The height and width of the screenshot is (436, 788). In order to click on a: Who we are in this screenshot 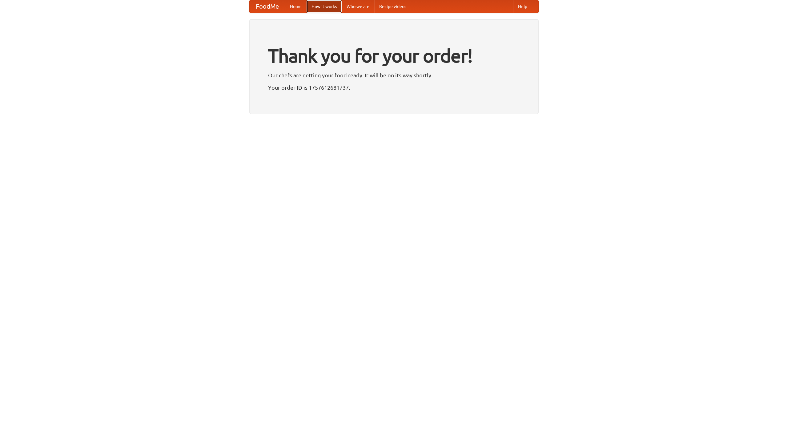, I will do `click(358, 6)`.